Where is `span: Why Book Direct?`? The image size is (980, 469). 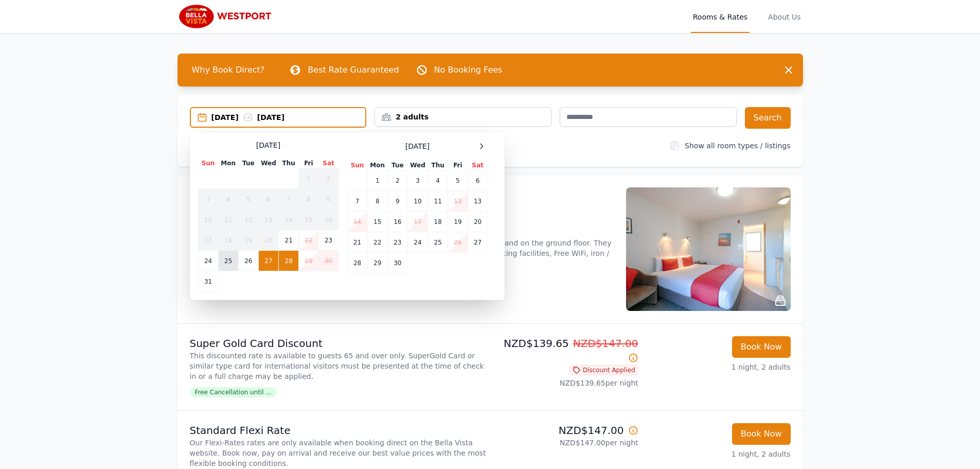 span: Why Book Direct? is located at coordinates (228, 70).